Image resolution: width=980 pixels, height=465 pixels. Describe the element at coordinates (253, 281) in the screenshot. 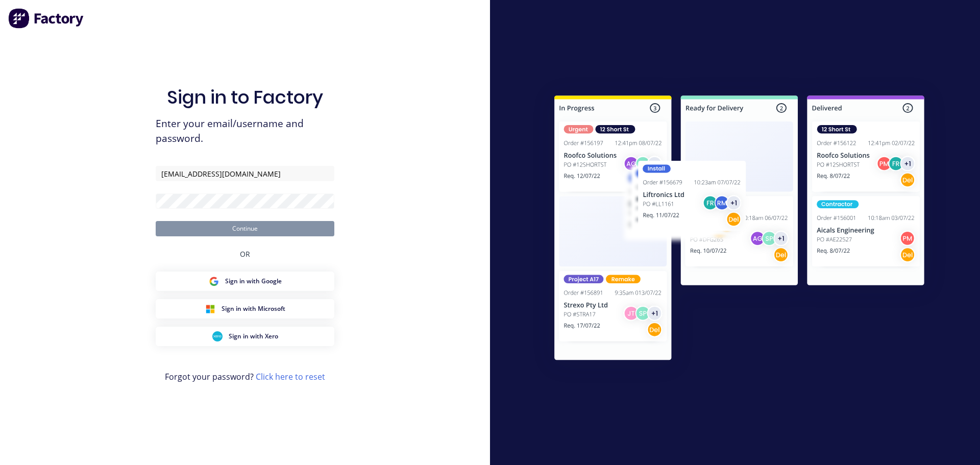

I see `span: Sign in with Google` at that location.